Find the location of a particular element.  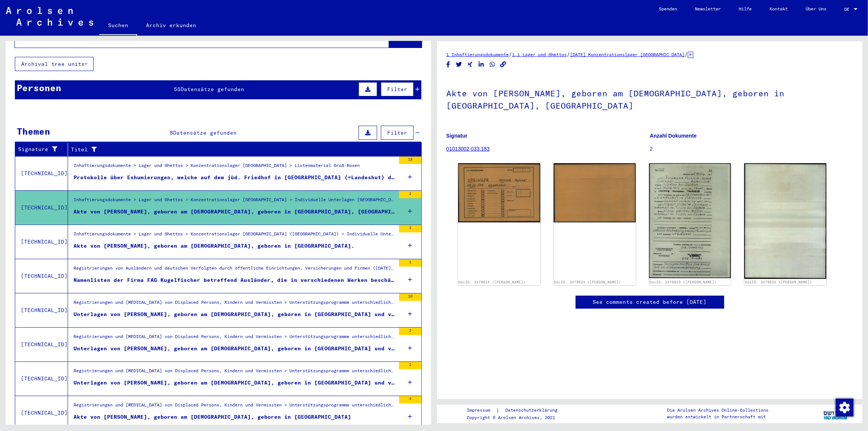

p: Copyright © Arolsen Archives, 2021 is located at coordinates (516, 418).